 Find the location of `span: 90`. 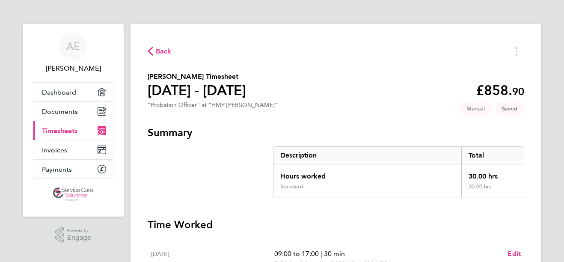

span: 90 is located at coordinates (518, 91).